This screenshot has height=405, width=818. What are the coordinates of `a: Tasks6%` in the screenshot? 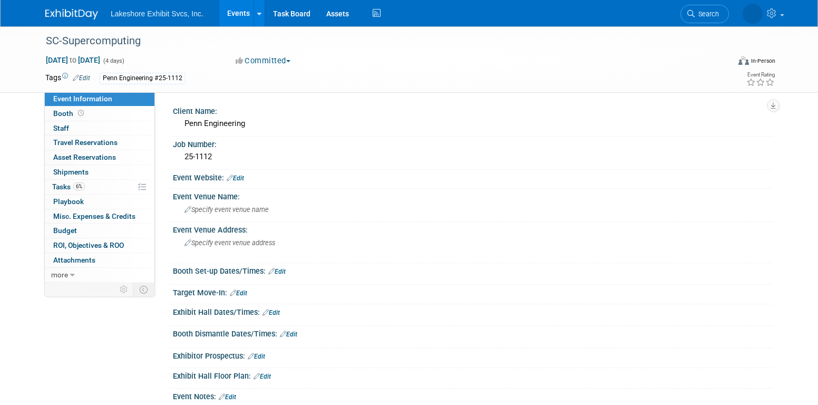 It's located at (100, 187).